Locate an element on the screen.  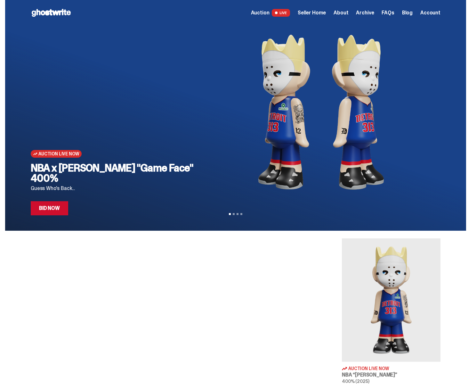
a: Auction LIVE is located at coordinates (271, 13).